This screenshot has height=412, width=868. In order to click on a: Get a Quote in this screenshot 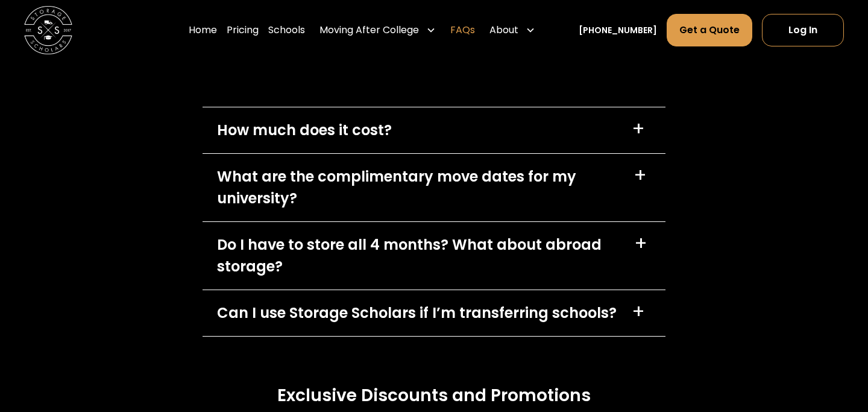, I will do `click(709, 30)`.